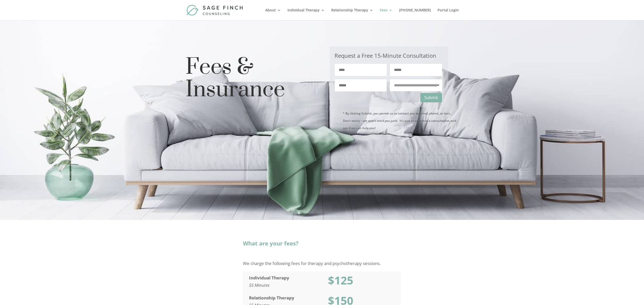 The height and width of the screenshot is (305, 644). Describe the element at coordinates (362, 281) in the screenshot. I see `h4: $125` at that location.